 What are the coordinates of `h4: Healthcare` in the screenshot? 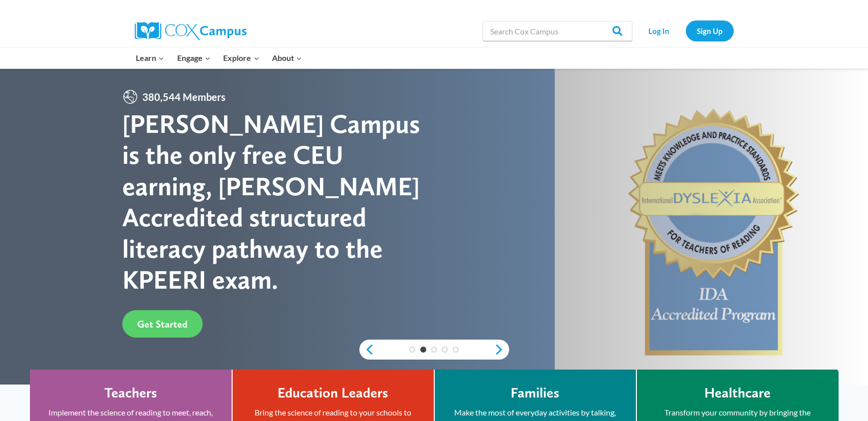 It's located at (737, 393).